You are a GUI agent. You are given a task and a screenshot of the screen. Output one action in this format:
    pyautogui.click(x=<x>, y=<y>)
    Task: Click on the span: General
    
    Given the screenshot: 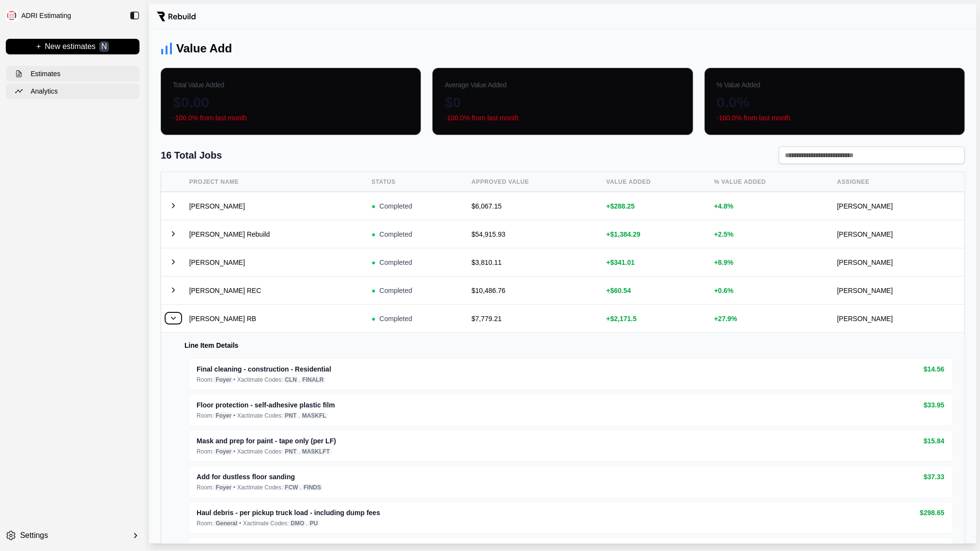 What is the action you would take?
    pyautogui.click(x=226, y=523)
    